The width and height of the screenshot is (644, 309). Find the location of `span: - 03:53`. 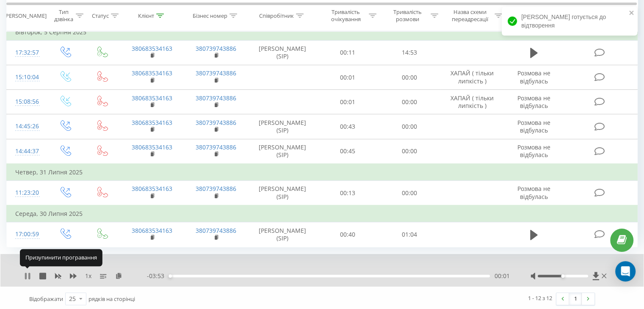

span: - 03:53 is located at coordinates (158, 276).